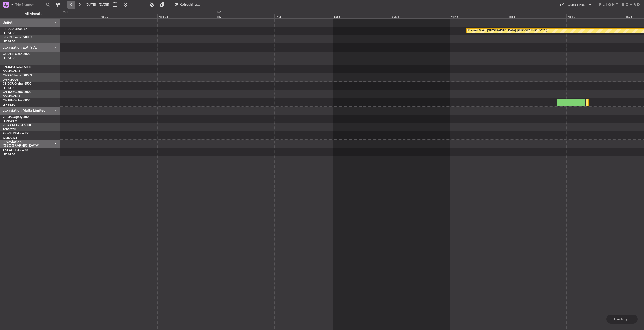  I want to click on div: Sun 4, so click(420, 16).